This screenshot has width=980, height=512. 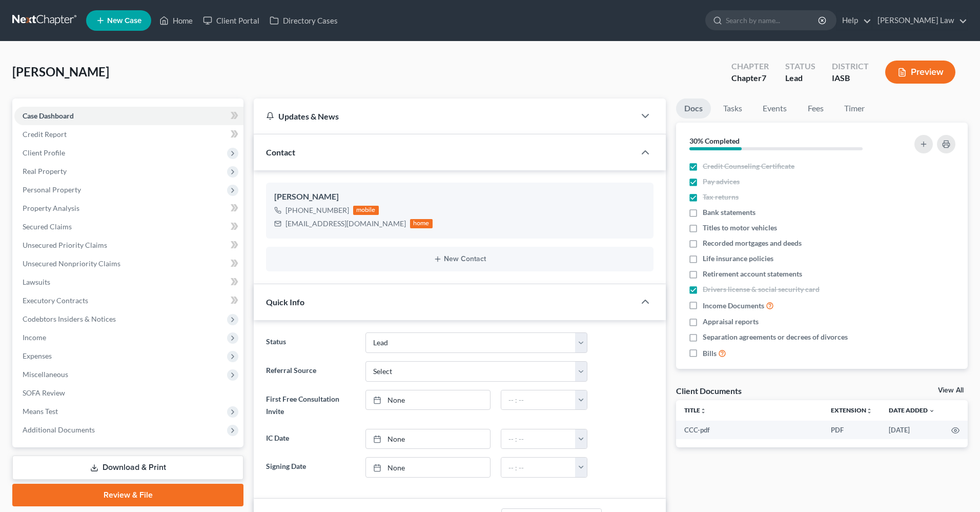 What do you see at coordinates (695, 410) in the screenshot?
I see `a: Titleunfold_more` at bounding box center [695, 410].